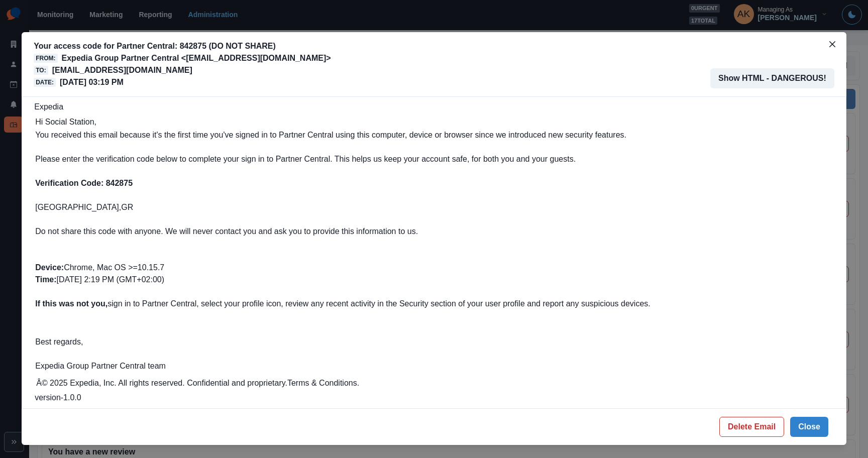 This screenshot has height=458, width=868. I want to click on a: Terms & Conditions, so click(322, 383).